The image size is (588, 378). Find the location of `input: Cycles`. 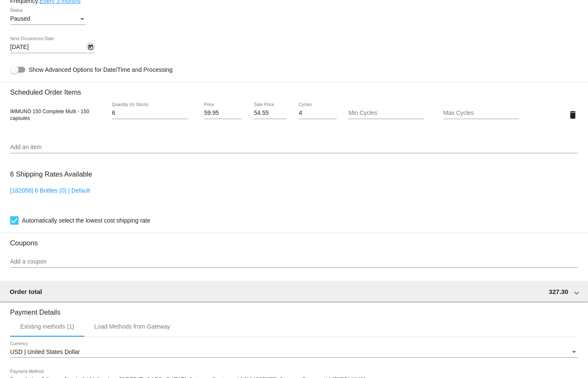

input: Cycles is located at coordinates (318, 113).